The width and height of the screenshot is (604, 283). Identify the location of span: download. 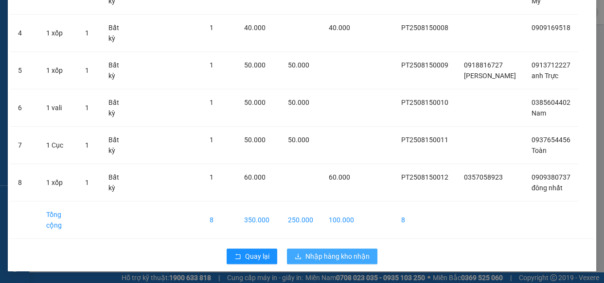
(298, 257).